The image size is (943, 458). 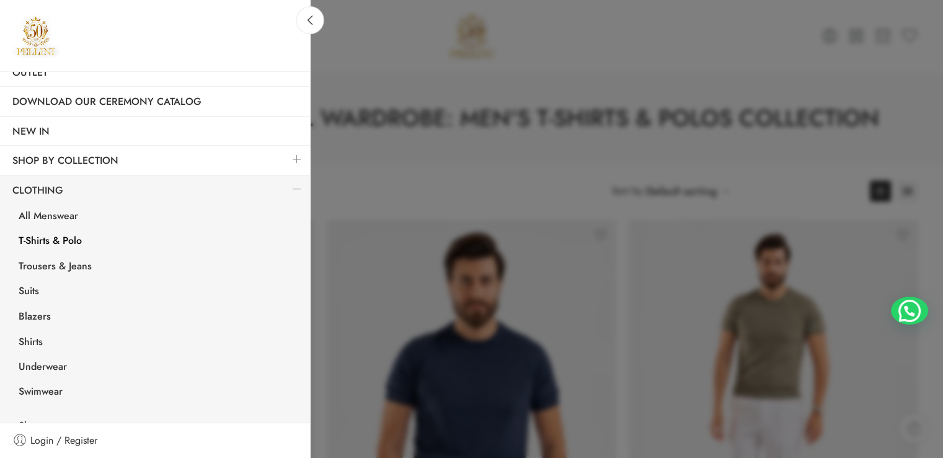 What do you see at coordinates (155, 440) in the screenshot?
I see `a: Login / Register` at bounding box center [155, 440].